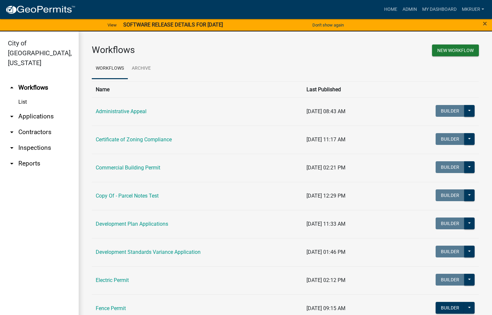 The width and height of the screenshot is (492, 315). I want to click on button: Don't show again, so click(328, 25).